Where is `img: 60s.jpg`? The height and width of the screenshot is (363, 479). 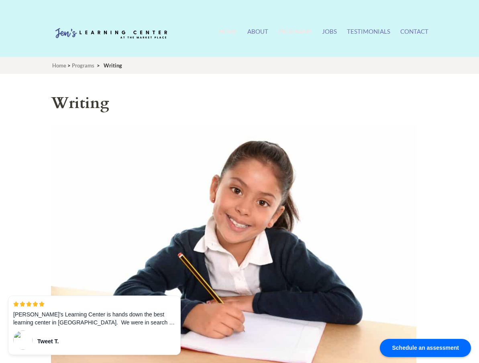 img: 60s.jpg is located at coordinates (23, 340).